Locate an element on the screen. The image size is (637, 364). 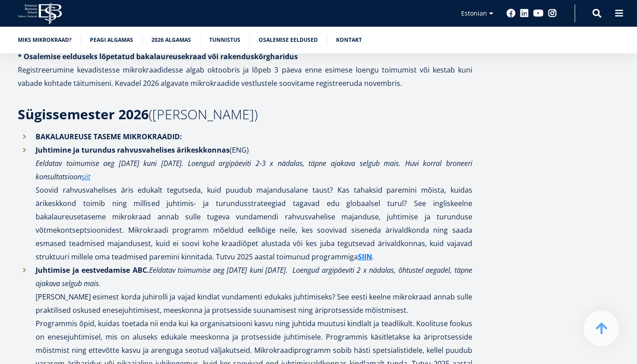
a: Kontakt is located at coordinates (349, 40).